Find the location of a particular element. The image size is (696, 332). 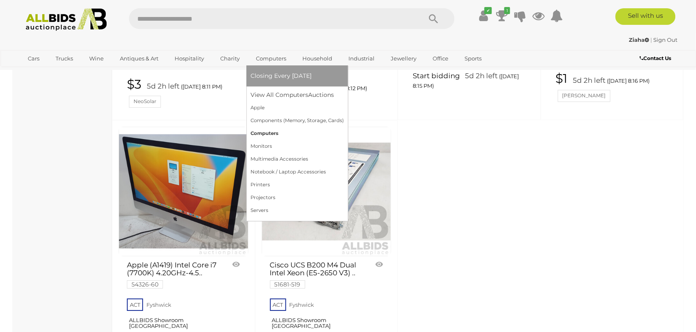

a: Ziaha is located at coordinates (640, 40).